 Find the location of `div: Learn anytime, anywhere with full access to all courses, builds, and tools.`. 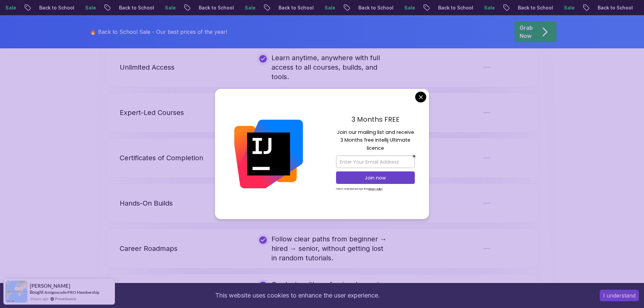

div: Learn anytime, anywhere with full access to all courses, builds, and tools. is located at coordinates (322, 67).